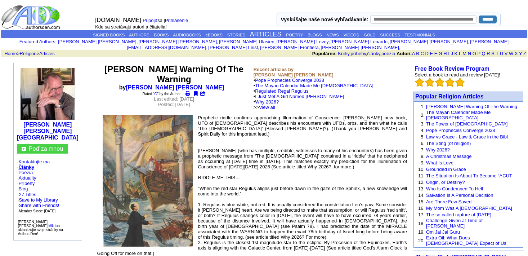 This screenshot has width=528, height=256. What do you see at coordinates (162, 94) in the screenshot?
I see `font: Rated " " by the Author.` at bounding box center [162, 94].